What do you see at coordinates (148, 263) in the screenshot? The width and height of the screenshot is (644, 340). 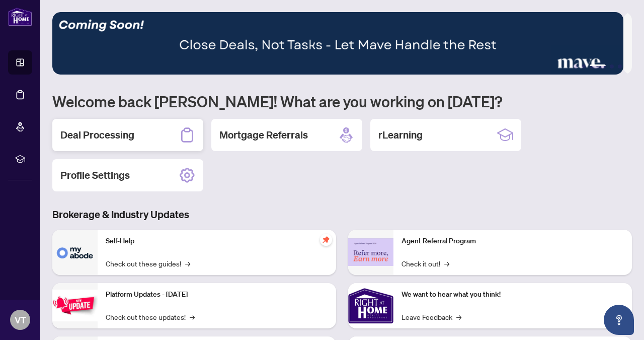 I see `a: Check out these guides!→` at bounding box center [148, 263].